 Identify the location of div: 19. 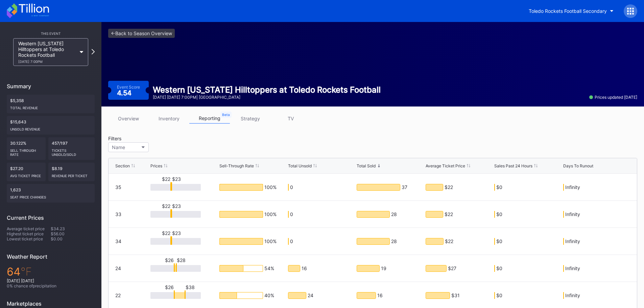
(384, 268).